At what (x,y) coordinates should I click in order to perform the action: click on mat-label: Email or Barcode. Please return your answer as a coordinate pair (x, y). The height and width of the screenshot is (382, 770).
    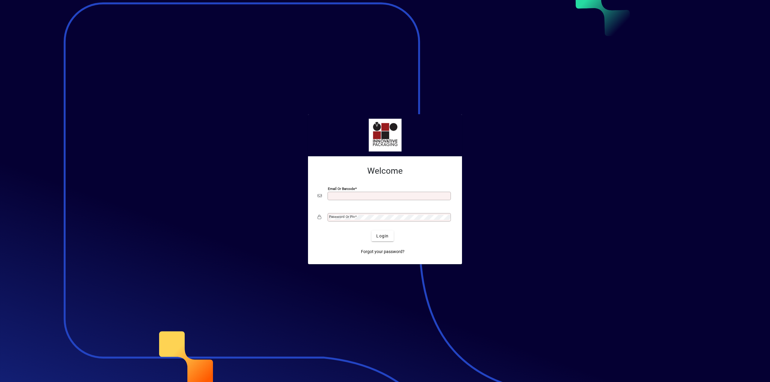
    Looking at the image, I should click on (342, 189).